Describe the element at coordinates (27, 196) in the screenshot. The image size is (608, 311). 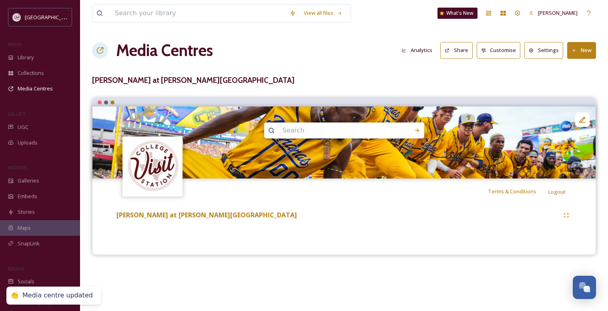
I see `span: Embeds` at that location.